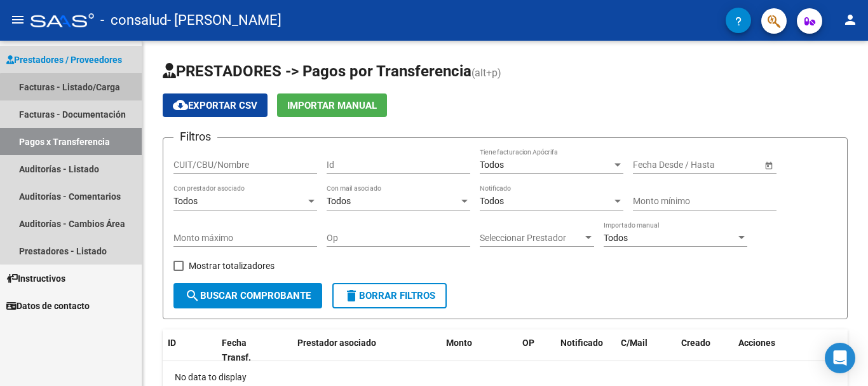  Describe the element at coordinates (248, 295) in the screenshot. I see `span: Buscar Comprobante` at that location.